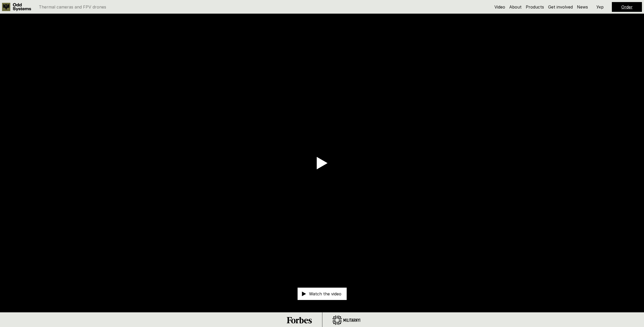  Describe the element at coordinates (500, 7) in the screenshot. I see `a: Video` at that location.